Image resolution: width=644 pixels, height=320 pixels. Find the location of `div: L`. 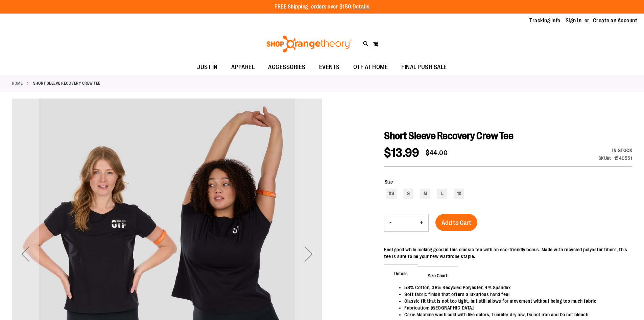

div: L is located at coordinates (442, 194).